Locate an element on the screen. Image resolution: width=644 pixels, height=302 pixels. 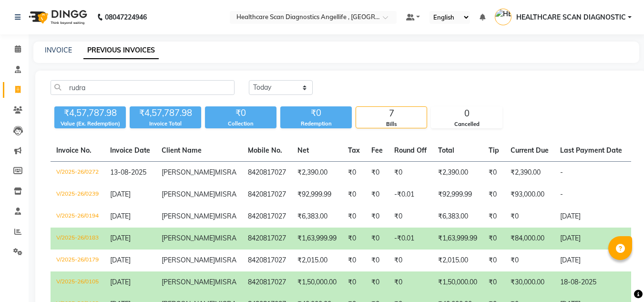
div: Cancelled is located at coordinates (466, 124).